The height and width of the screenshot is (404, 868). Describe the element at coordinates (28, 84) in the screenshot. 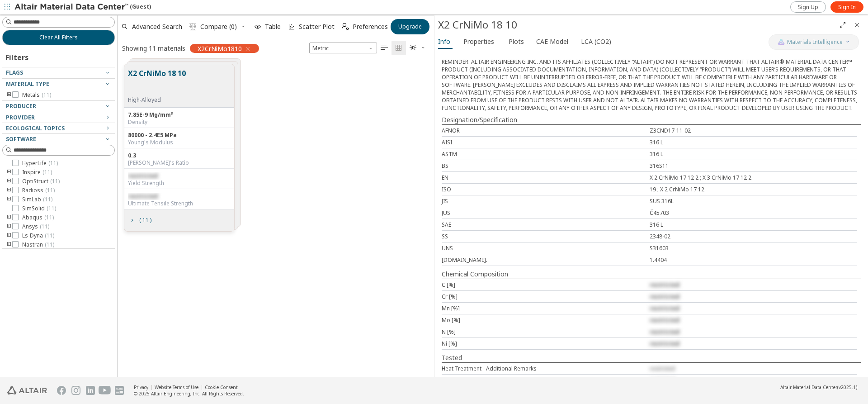

I see `span: Material Type` at that location.